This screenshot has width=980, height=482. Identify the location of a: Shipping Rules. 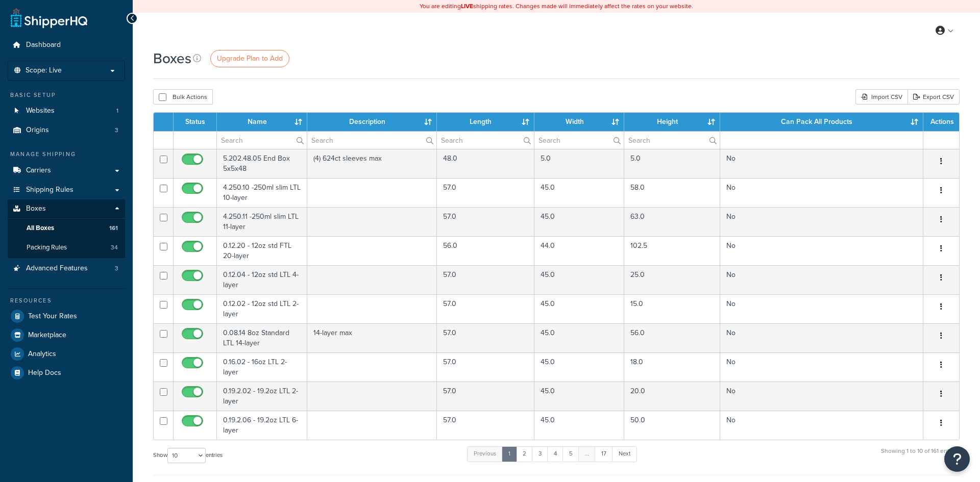
(66, 190).